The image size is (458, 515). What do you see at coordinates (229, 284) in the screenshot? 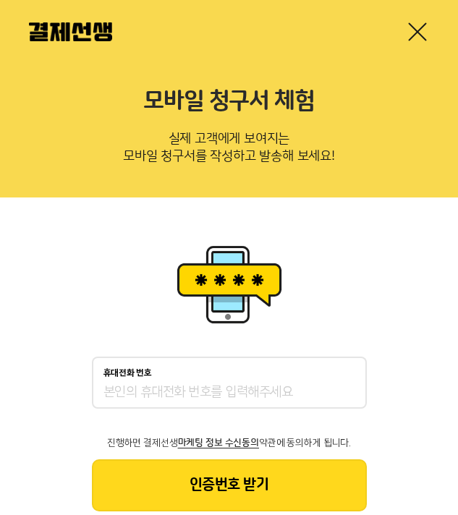
I see `img: 휴대폰인증 이미지` at bounding box center [229, 284].